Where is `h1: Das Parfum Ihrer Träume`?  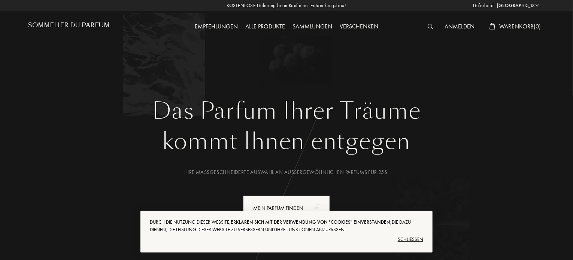 h1: Das Parfum Ihrer Träume is located at coordinates (286, 111).